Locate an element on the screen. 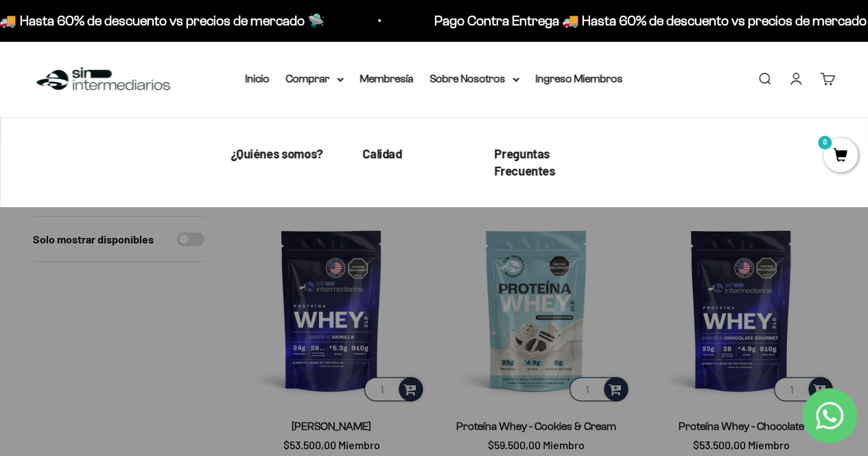  a: Ingreso Miembros is located at coordinates (579, 78).